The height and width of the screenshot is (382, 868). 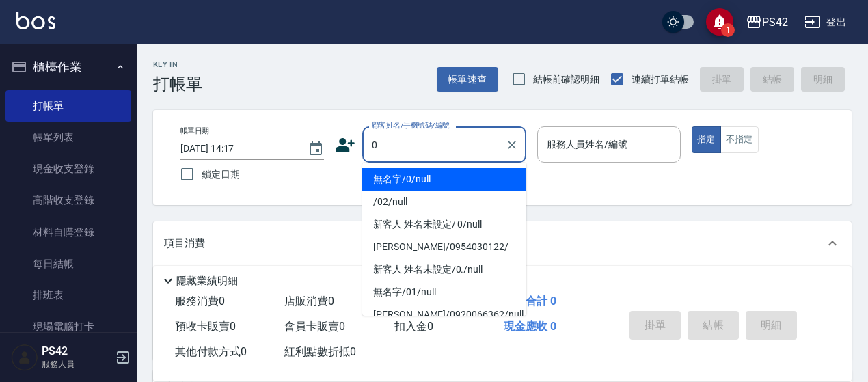 I want to click on h2: Key In, so click(x=178, y=64).